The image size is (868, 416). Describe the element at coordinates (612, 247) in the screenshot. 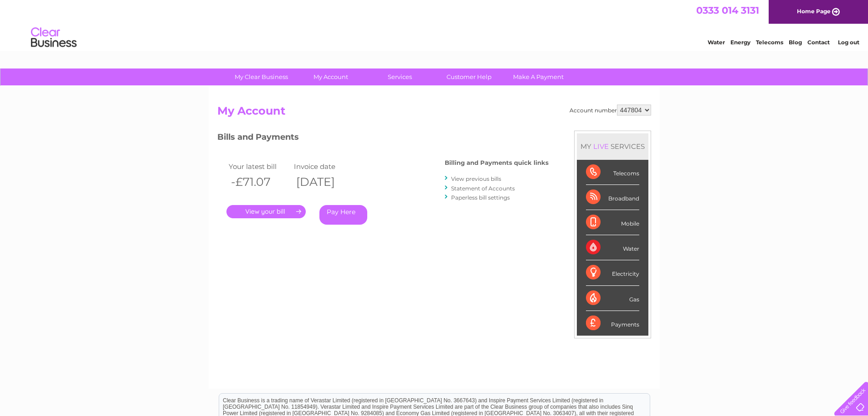

I see `div: Water` at that location.